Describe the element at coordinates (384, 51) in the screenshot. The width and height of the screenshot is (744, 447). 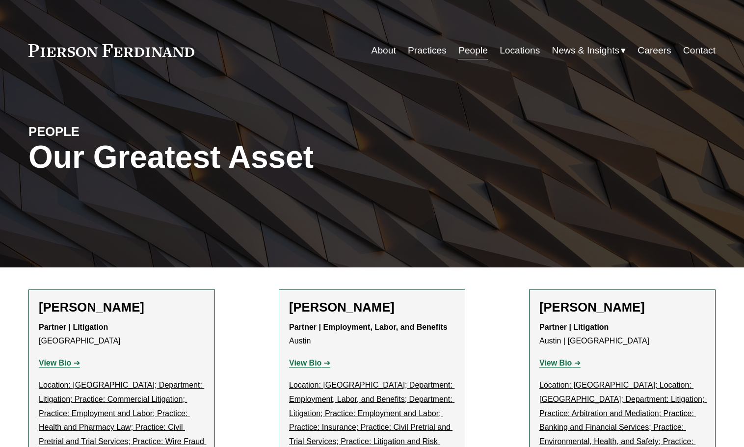
I see `a: About` at that location.